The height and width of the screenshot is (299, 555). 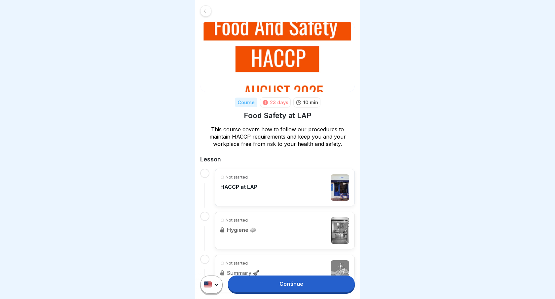 I want to click on div: 23 days, so click(x=279, y=102).